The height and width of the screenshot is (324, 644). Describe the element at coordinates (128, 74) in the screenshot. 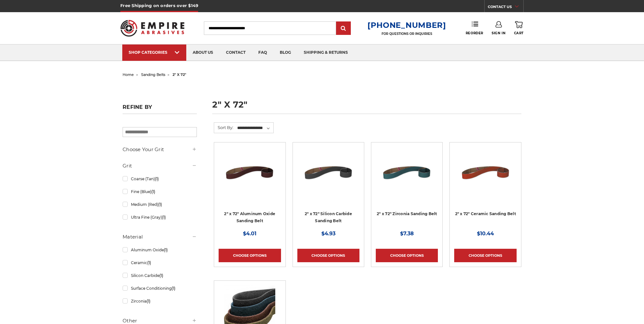

I see `span: home` at that location.